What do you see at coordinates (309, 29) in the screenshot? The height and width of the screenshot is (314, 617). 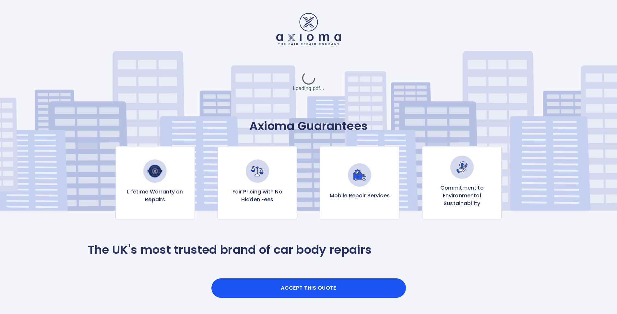 I see `img: Logo` at bounding box center [309, 29].